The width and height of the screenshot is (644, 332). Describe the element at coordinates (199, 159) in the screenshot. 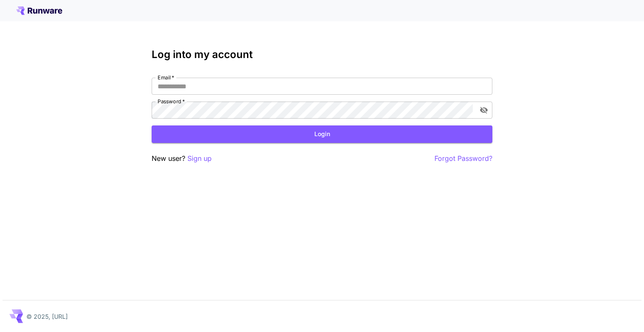

I see `button: Sign up` at that location.